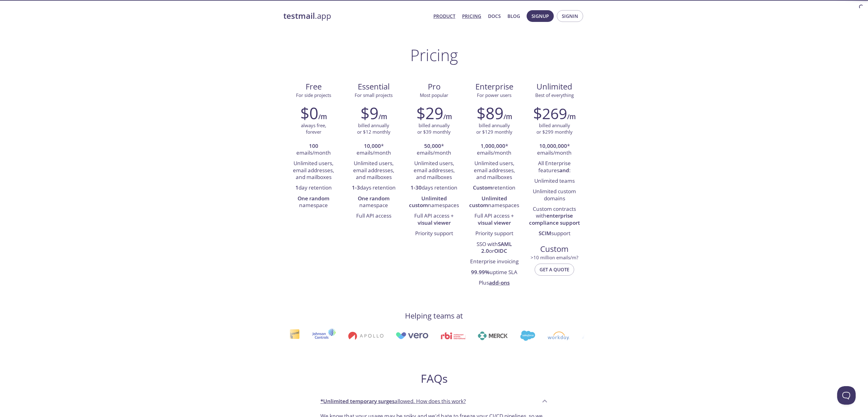 The height and width of the screenshot is (417, 868). What do you see at coordinates (554, 95) in the screenshot?
I see `span: Best of everything` at bounding box center [554, 95].